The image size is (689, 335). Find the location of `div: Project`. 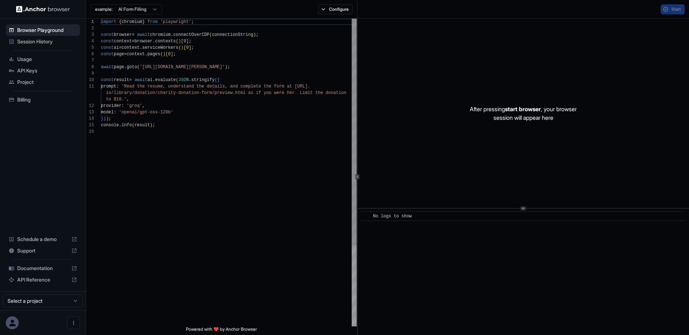

div: Project is located at coordinates (43, 82).